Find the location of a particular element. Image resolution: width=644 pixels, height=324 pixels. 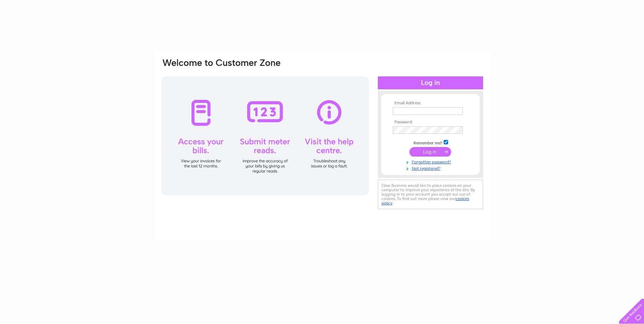

input: Submit is located at coordinates (430, 152).